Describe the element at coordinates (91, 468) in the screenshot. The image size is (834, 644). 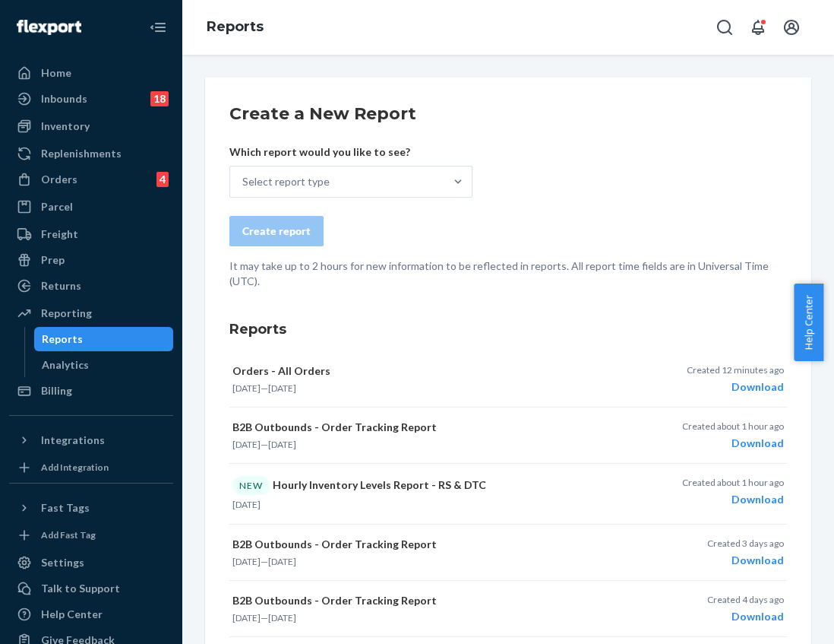
I see `a: Add Integration` at that location.